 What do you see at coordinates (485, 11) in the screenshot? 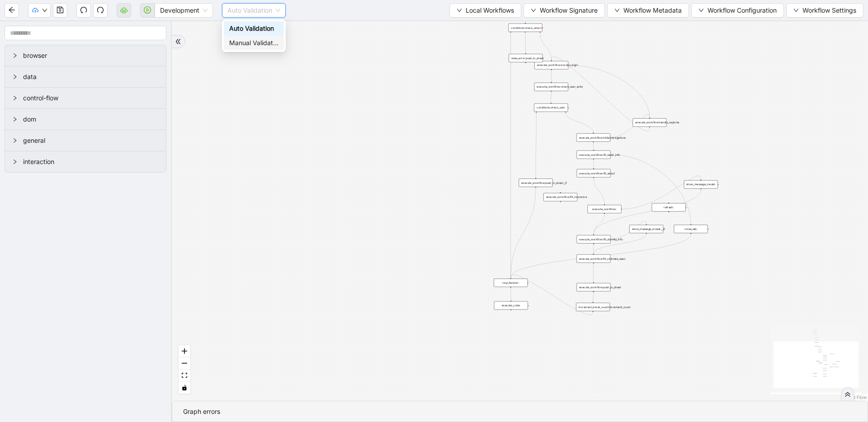
I see `button: downLocal Workflows` at bounding box center [485, 11].